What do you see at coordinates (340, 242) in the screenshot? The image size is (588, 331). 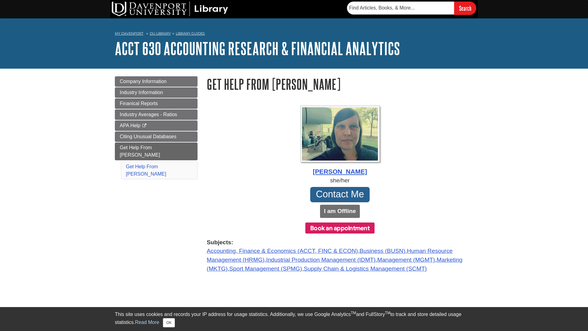 I see `strong: Subjects:` at bounding box center [340, 242].